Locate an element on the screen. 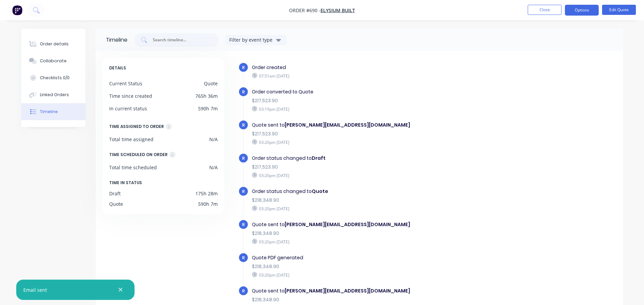  div: Current Status is located at coordinates (126, 83).